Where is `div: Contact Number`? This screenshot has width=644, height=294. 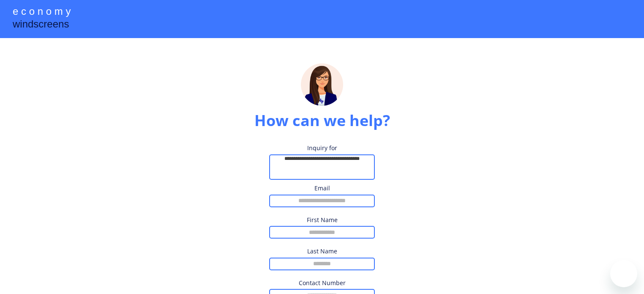 div: Contact Number is located at coordinates (322, 283).